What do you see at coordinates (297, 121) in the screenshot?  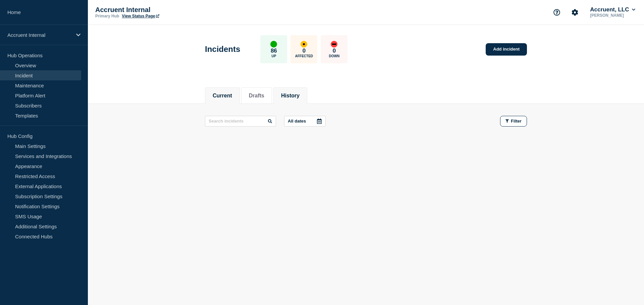 I see `p: All dates` at bounding box center [297, 121].